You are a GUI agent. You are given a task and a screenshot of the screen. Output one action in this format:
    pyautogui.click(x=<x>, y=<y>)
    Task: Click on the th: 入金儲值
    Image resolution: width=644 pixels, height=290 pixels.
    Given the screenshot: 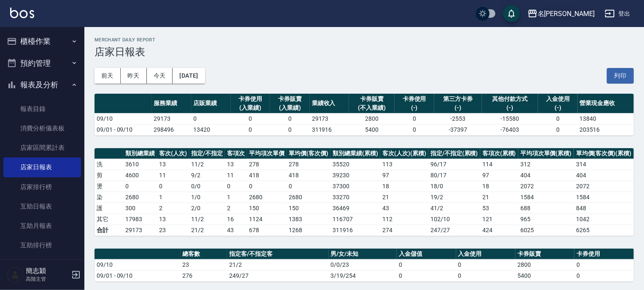 What is the action you would take?
    pyautogui.click(x=426, y=254)
    